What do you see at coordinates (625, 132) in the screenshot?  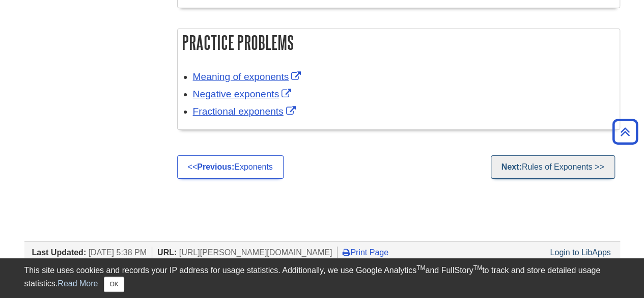 I see `a: Back to Top` at bounding box center [625, 132].